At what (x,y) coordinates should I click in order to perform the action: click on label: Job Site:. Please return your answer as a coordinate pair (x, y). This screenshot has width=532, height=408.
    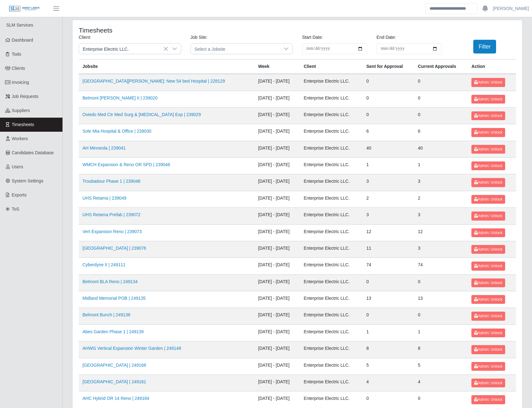
    Looking at the image, I should click on (199, 37).